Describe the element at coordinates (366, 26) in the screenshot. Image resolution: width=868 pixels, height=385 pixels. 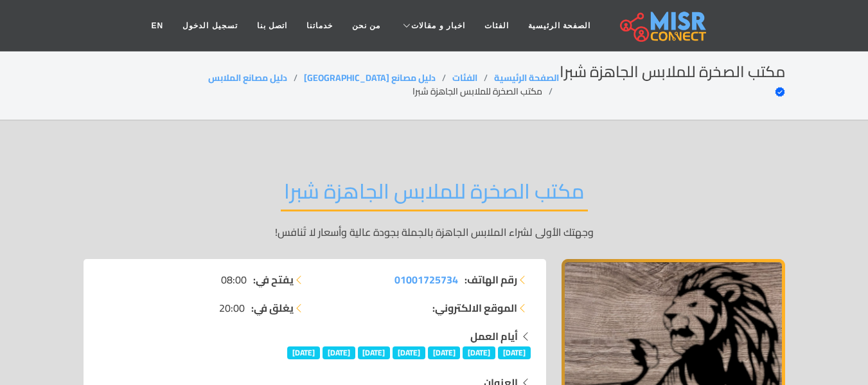
I see `a: من نحن` at that location.